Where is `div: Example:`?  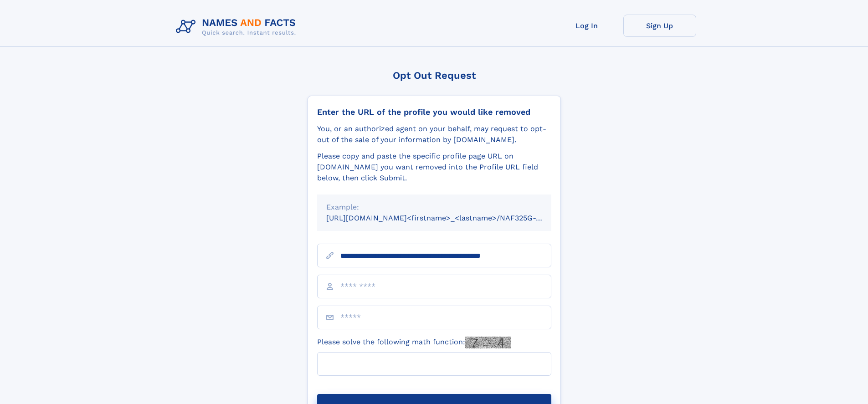 div: Example: is located at coordinates (434, 207).